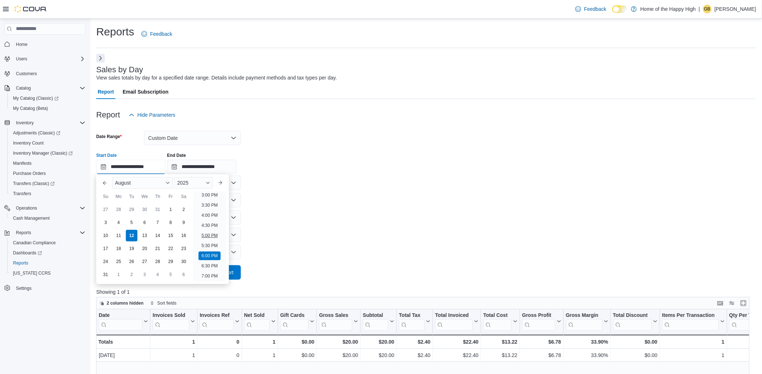 The width and height of the screenshot is (762, 374). Describe the element at coordinates (457, 321) in the screenshot. I see `button: Total Invoiced` at that location.